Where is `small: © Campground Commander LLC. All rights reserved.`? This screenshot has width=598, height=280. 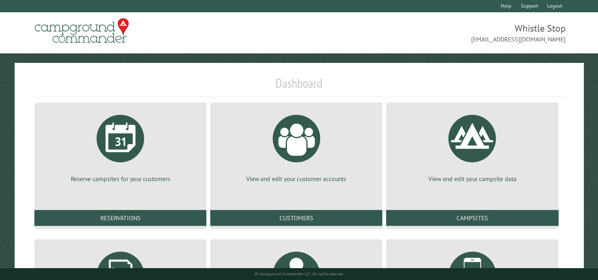
small: © Campground Commander LLC. All rights reserved. is located at coordinates (299, 273).